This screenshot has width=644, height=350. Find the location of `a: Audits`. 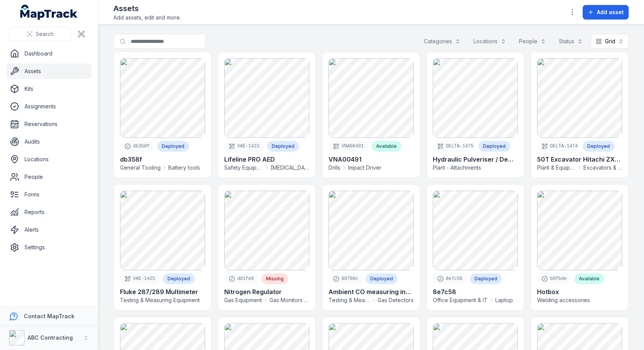

a: Audits is located at coordinates (49, 142).